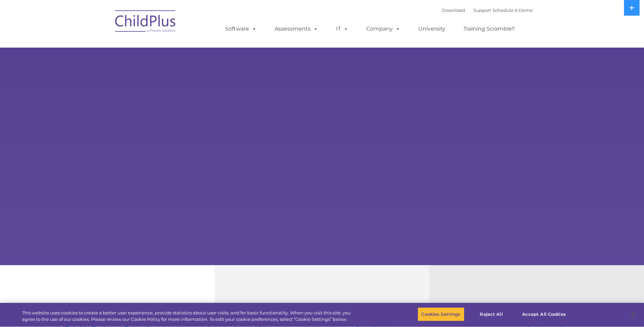  What do you see at coordinates (453, 10) in the screenshot?
I see `a: Download` at bounding box center [453, 10].